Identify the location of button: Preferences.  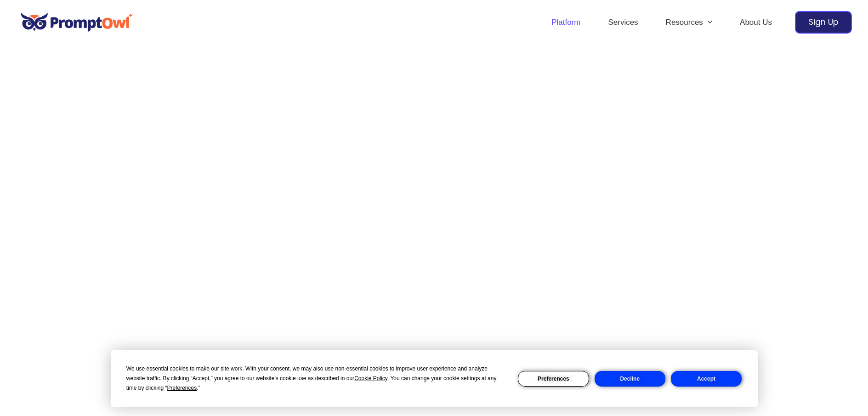
(553, 379).